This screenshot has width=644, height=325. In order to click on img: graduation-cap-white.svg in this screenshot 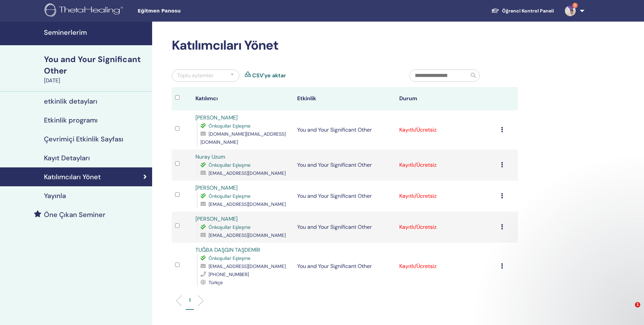, I will do `click(495, 11)`.